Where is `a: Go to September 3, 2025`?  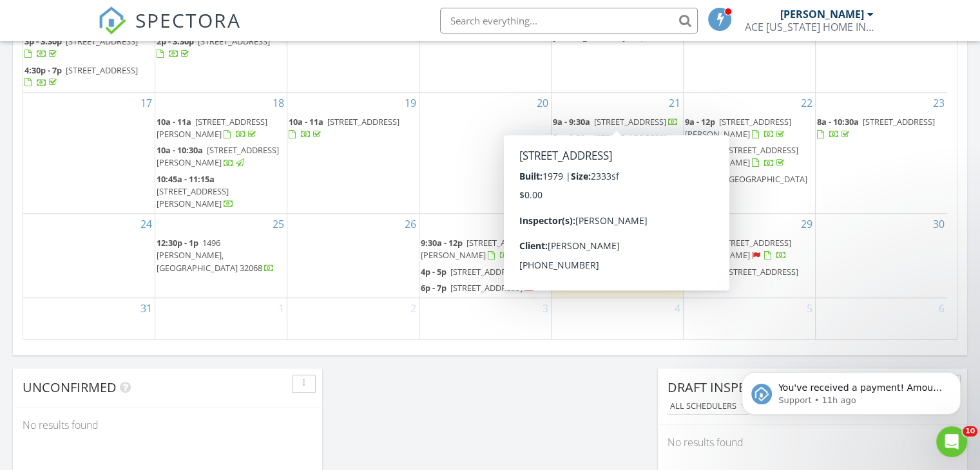 a: Go to September 3, 2025 is located at coordinates (545, 309).